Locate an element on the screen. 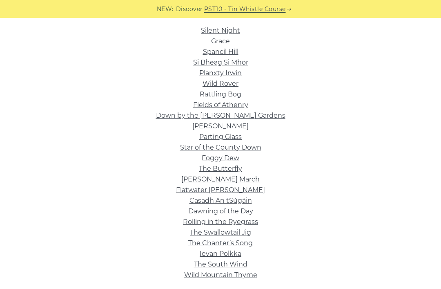 The height and width of the screenshot is (289, 441). a: The Butterfly is located at coordinates (221, 168).